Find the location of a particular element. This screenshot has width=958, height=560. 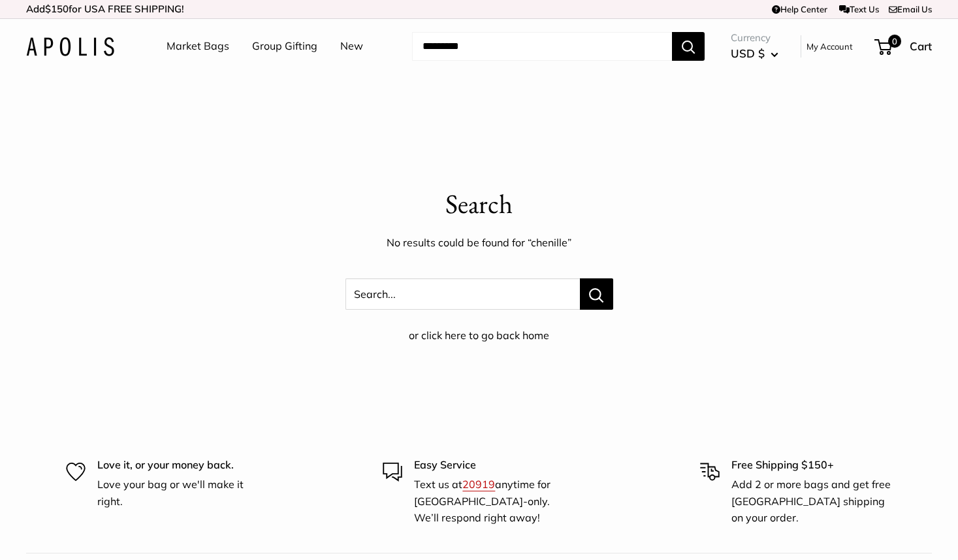

a: Text Us is located at coordinates (859, 9).